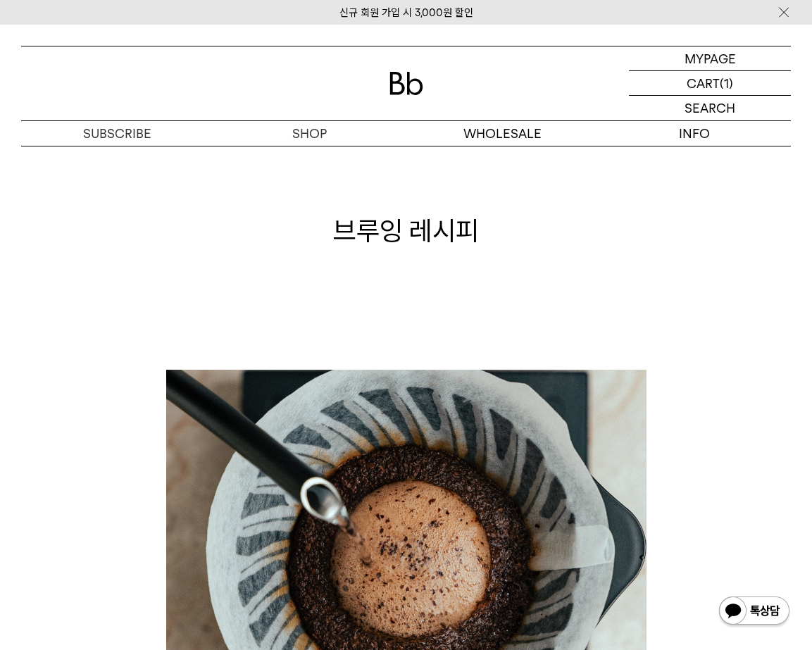  I want to click on a: 신규 회원 가입 시 3,000원 할인, so click(406, 13).